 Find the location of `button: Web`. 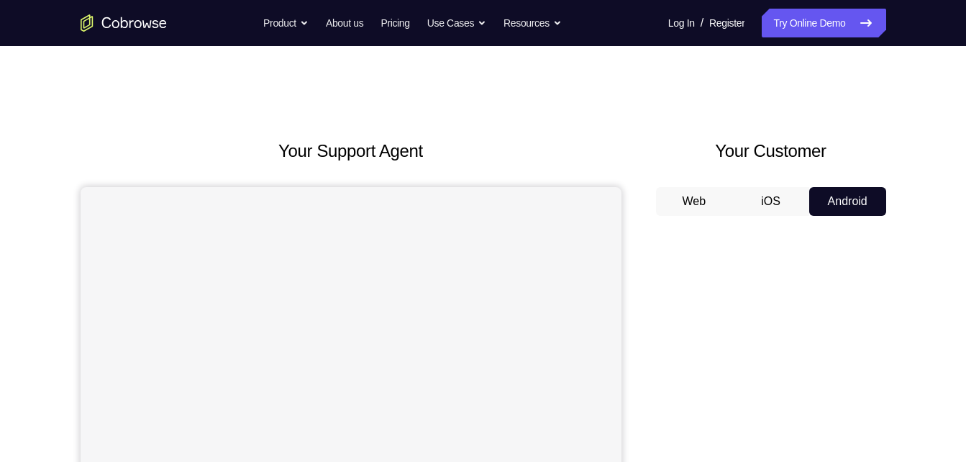

button: Web is located at coordinates (694, 201).